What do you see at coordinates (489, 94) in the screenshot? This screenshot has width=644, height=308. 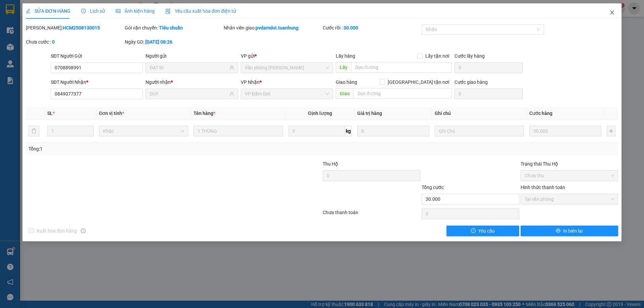 I see `input: Cước giao hàng` at bounding box center [489, 94].